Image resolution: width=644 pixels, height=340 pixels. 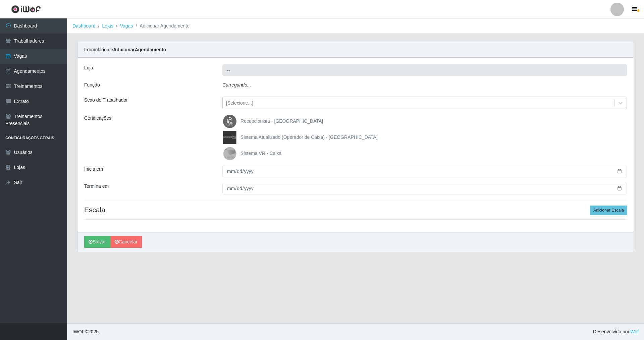 I want to click on a: Dashboard, so click(x=84, y=25).